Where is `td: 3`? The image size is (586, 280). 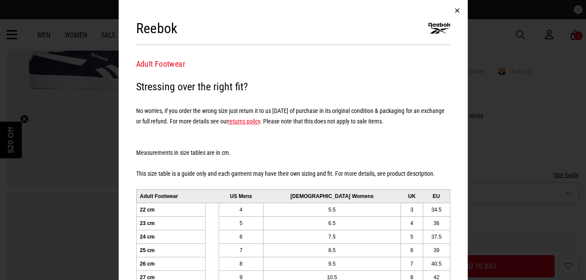 td: 3 is located at coordinates (412, 209).